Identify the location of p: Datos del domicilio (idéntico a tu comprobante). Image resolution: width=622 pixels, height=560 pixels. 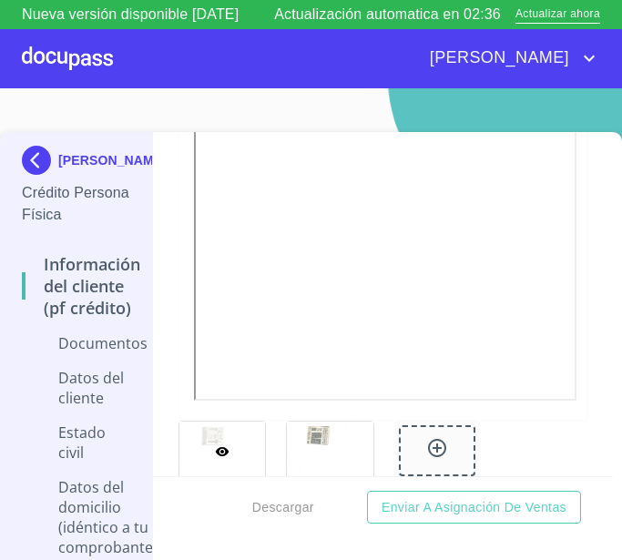
(89, 518).